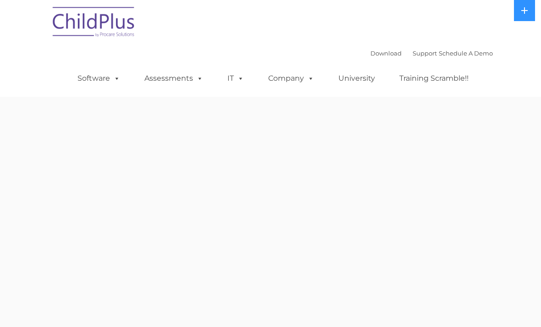 The height and width of the screenshot is (327, 541). I want to click on a: Download, so click(386, 53).